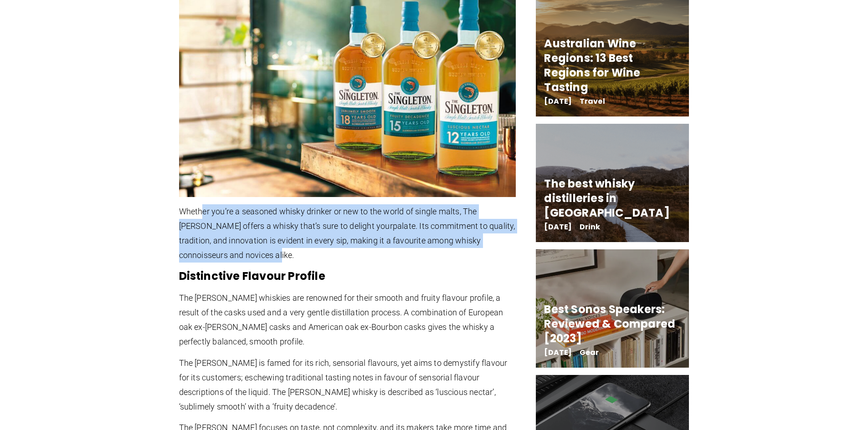 The image size is (868, 430). Describe the element at coordinates (590, 226) in the screenshot. I see `a: Drink` at that location.